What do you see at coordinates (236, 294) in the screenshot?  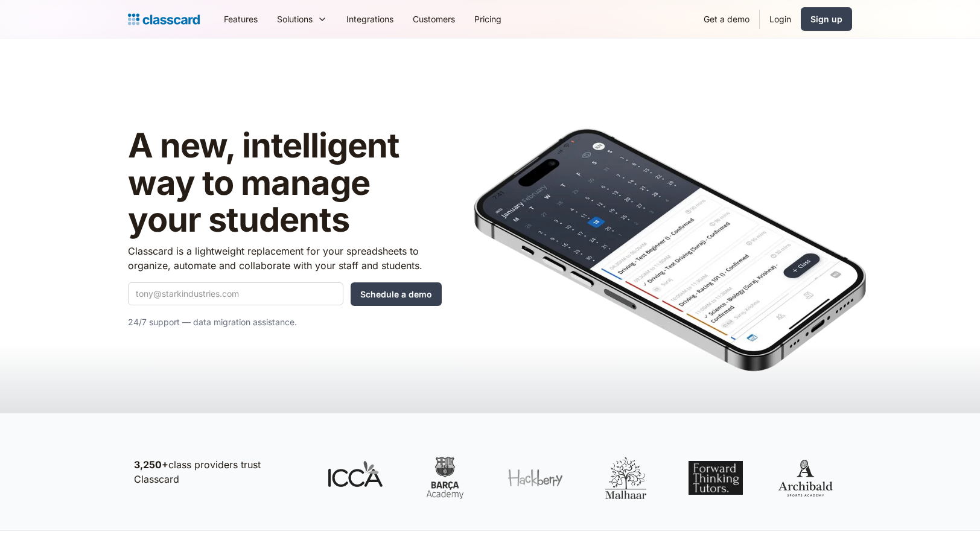 I see `input: tony@starkindustries.com` at bounding box center [236, 294].